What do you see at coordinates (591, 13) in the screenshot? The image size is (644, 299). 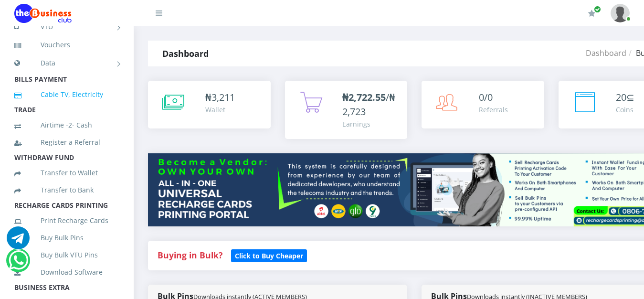 I see `i: Renew/Upgrade Subscription` at bounding box center [591, 13].